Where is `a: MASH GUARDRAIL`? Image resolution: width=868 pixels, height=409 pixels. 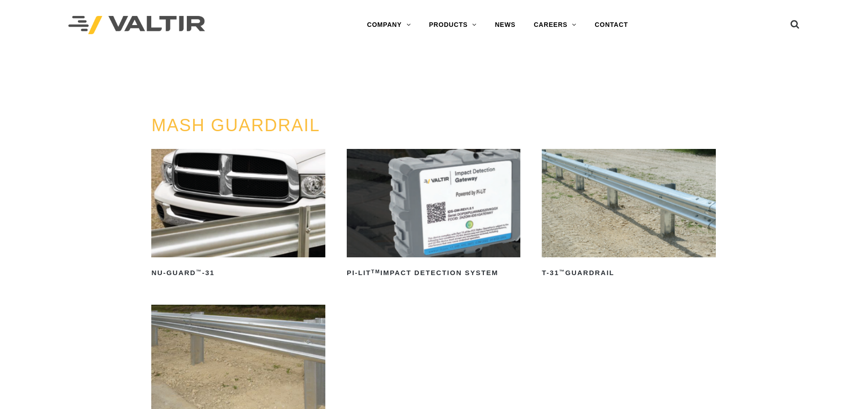 a: MASH GUARDRAIL is located at coordinates (235, 125).